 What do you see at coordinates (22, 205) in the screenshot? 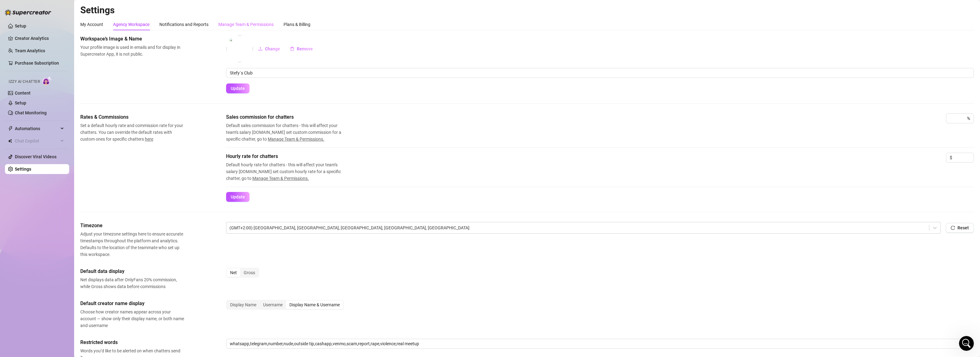
I see `button: Gif picker` at bounding box center [22, 205].